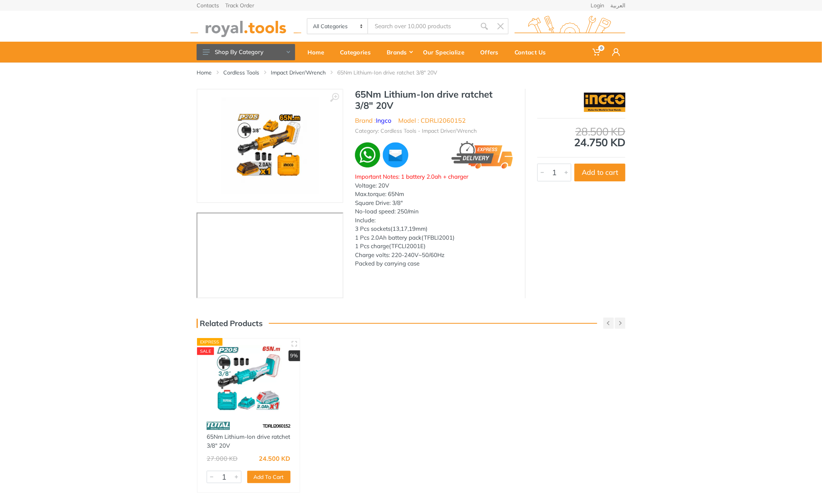 The image size is (822, 504). Describe the element at coordinates (416, 131) in the screenshot. I see `li: Category: Cordless Tools - Impact Driver/Wrench` at that location.